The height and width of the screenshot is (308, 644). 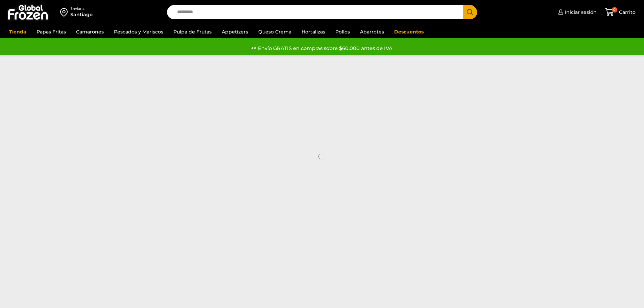 What do you see at coordinates (576, 12) in the screenshot?
I see `a: Iniciar sesión` at bounding box center [576, 12].